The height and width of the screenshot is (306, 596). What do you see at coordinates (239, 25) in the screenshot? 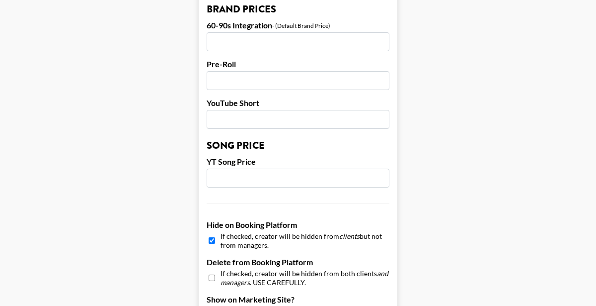
I see `label: 60-90s Integration` at bounding box center [239, 25].